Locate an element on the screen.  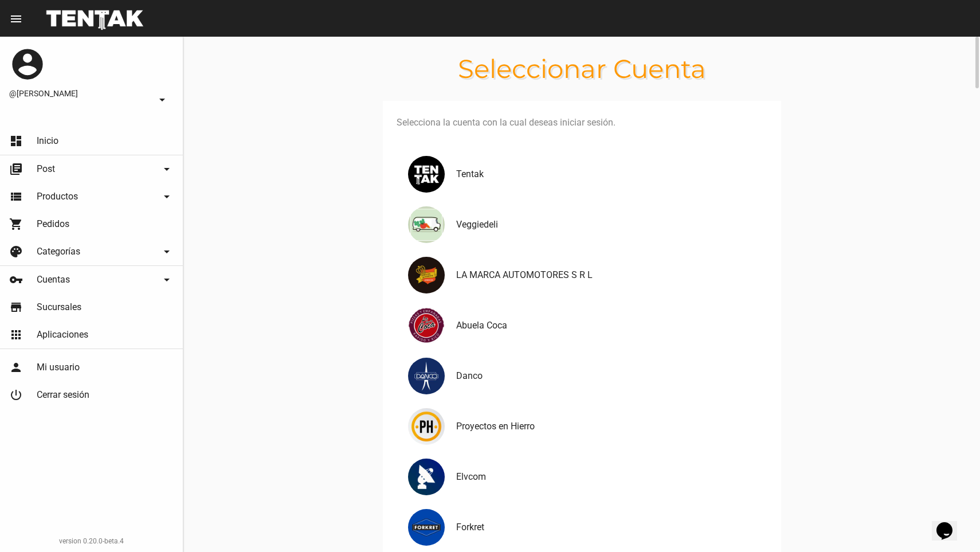
img: 8637deca-d681-4e4c-a2bb-27b9e41dfcbf.png is located at coordinates (427, 477).